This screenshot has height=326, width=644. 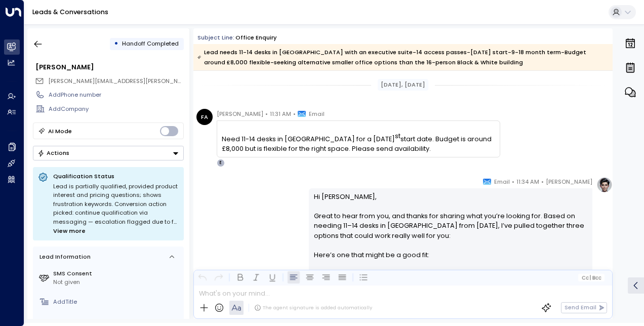 I want to click on sup: st, so click(x=398, y=135).